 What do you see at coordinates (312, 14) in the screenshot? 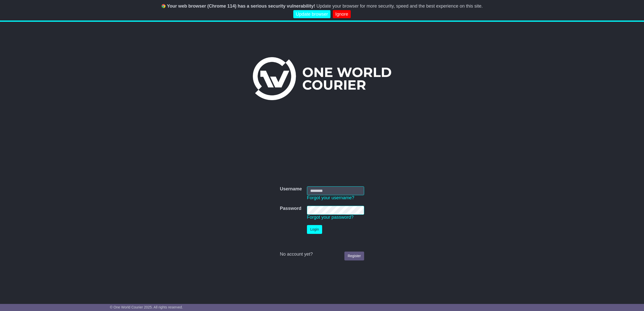
I see `a: Update browser` at bounding box center [312, 14].